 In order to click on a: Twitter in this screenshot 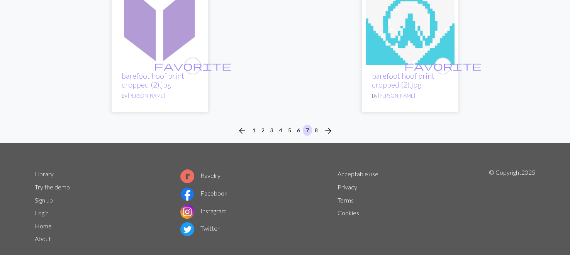, I will do `click(200, 228)`.